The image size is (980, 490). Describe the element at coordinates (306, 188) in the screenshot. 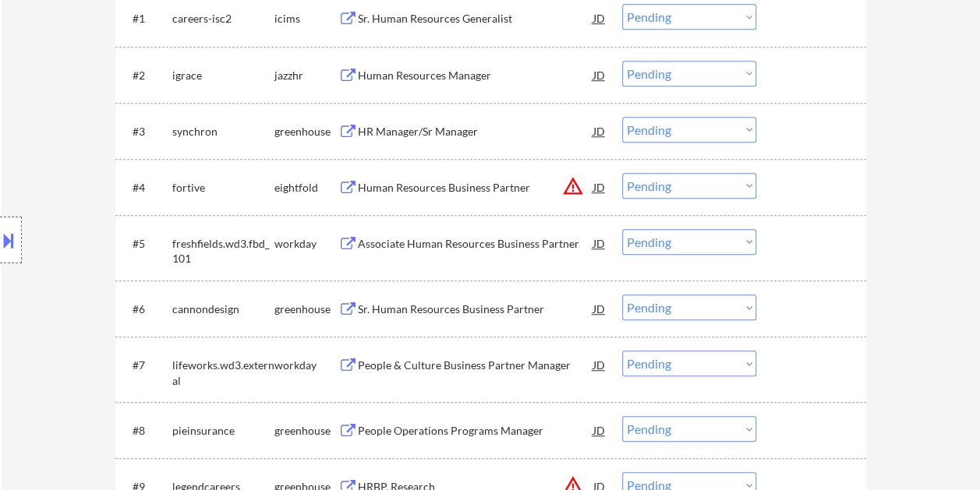

I see `div: eightfold` at that location.